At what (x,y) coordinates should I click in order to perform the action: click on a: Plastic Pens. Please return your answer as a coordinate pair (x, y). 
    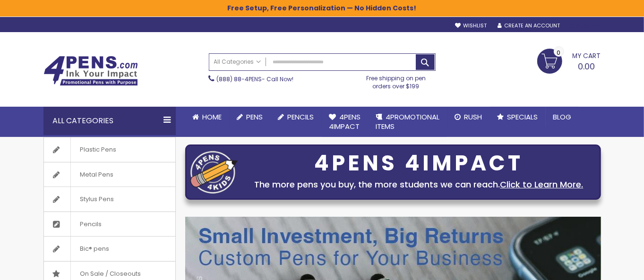
    Looking at the image, I should click on (109, 150).